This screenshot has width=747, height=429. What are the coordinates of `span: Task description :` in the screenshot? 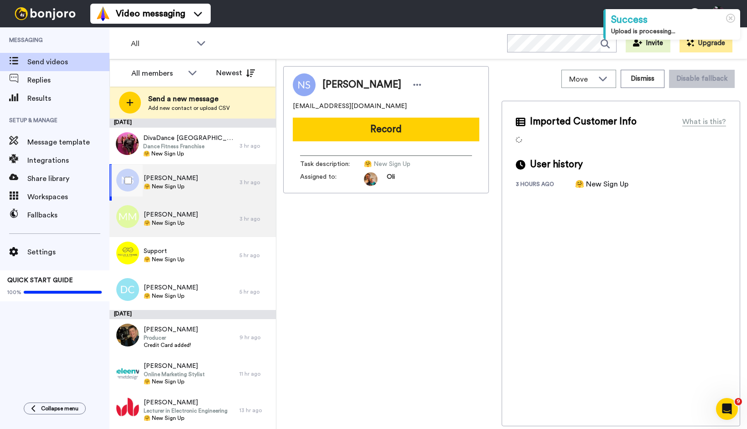 It's located at (332, 164).